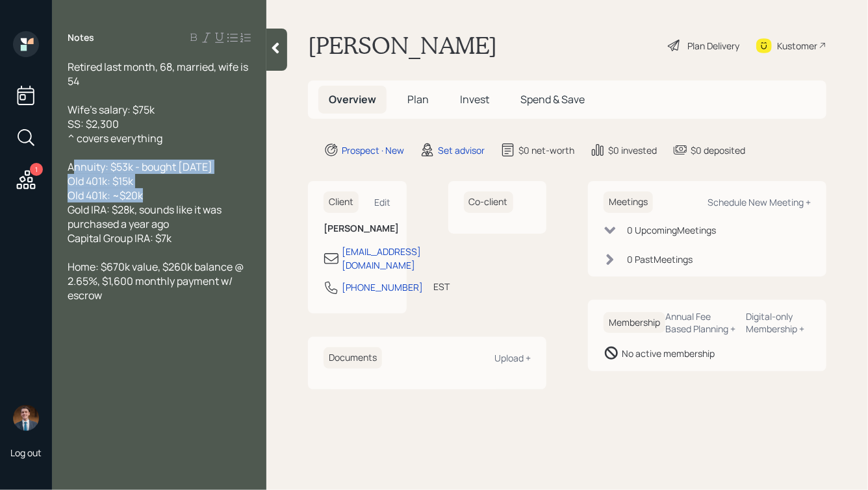 The height and width of the screenshot is (490, 868). What do you see at coordinates (714, 46) in the screenshot?
I see `div: Plan Delivery` at bounding box center [714, 46].